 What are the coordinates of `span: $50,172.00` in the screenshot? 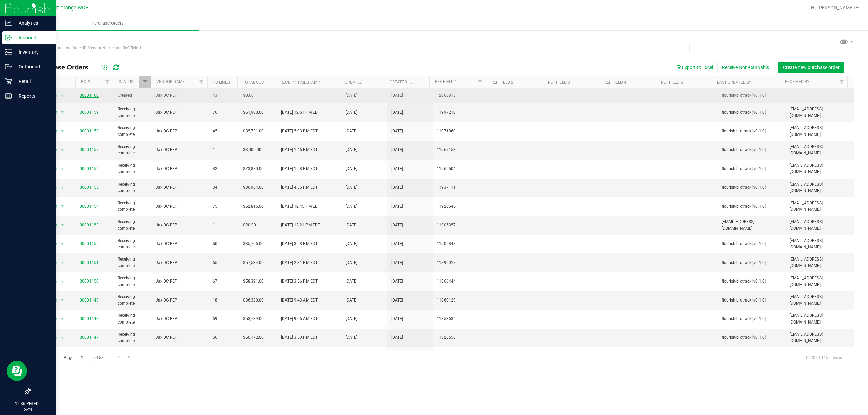 It's located at (253, 337).